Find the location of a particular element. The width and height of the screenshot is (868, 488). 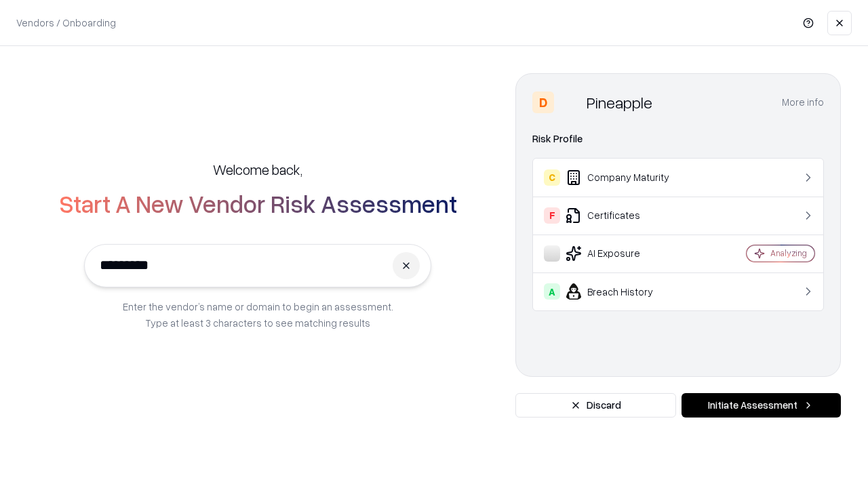

h2: Start A New Vendor Risk Assessment is located at coordinates (258, 203).